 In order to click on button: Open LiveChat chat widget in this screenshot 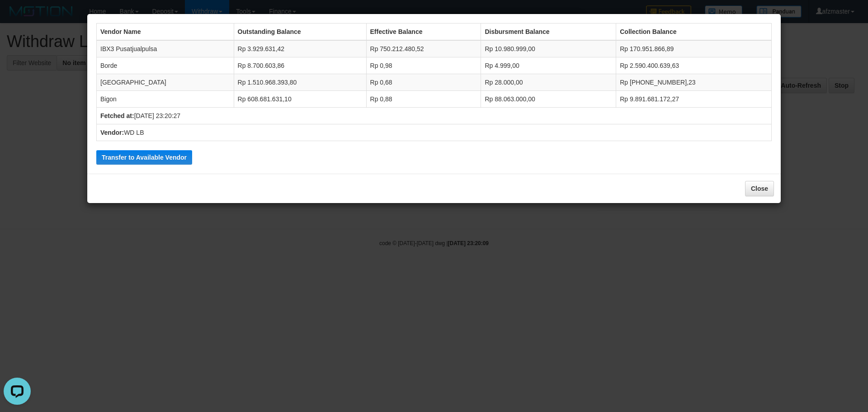, I will do `click(17, 17)`.